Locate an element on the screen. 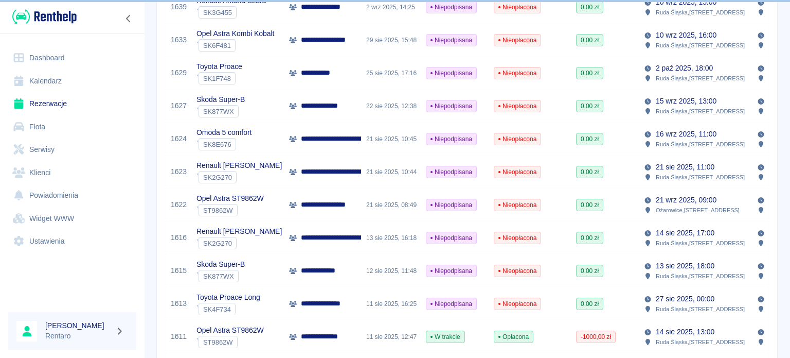 The height and width of the screenshot is (358, 790). p: Toyota Proace Long is located at coordinates (228, 297).